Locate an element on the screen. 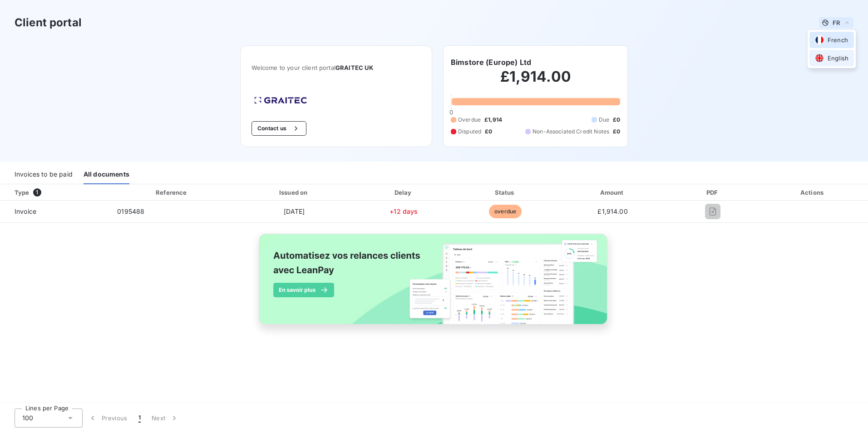 This screenshot has height=433, width=868. div: PDF is located at coordinates (713, 193).